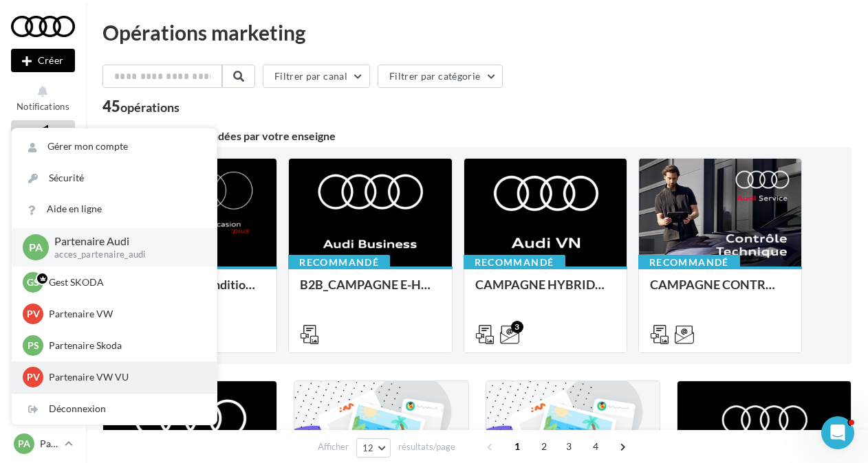 Image resolution: width=868 pixels, height=463 pixels. What do you see at coordinates (517, 447) in the screenshot?
I see `span: 1` at bounding box center [517, 447].